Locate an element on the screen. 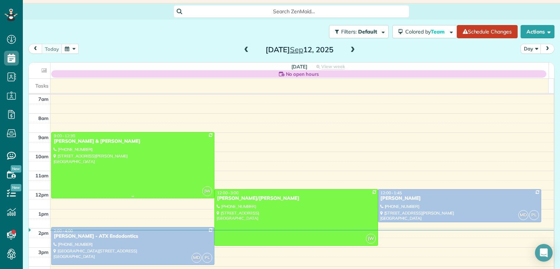 This screenshot has width=560, height=269. span: 12:00 - 3:00 is located at coordinates (227, 193).